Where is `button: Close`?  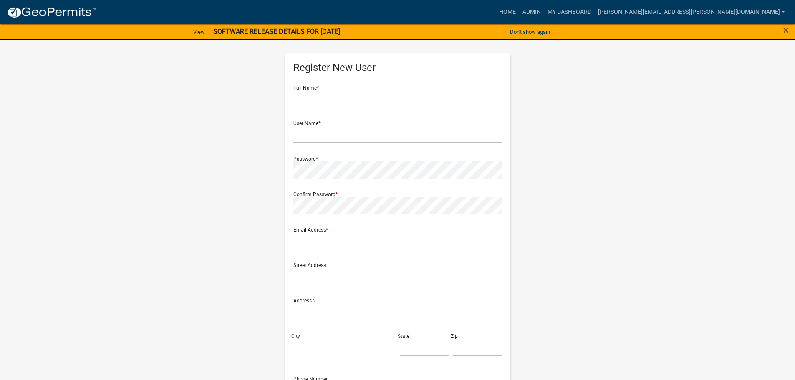 button: Close is located at coordinates (785, 30).